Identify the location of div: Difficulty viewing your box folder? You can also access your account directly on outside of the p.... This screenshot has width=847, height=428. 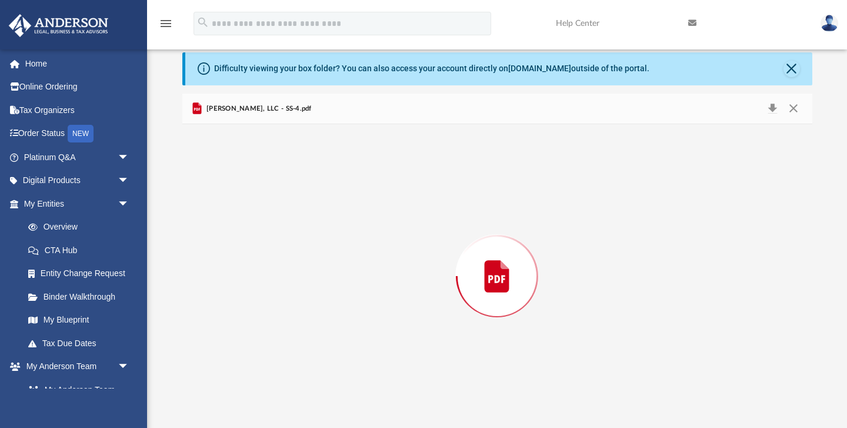
(432, 68).